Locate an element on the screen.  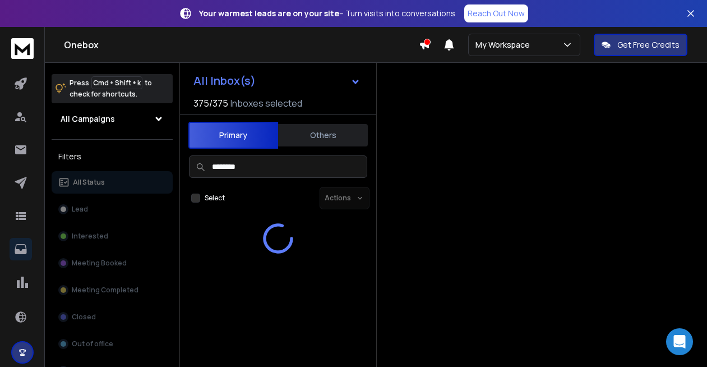
label: Select is located at coordinates (215, 198).